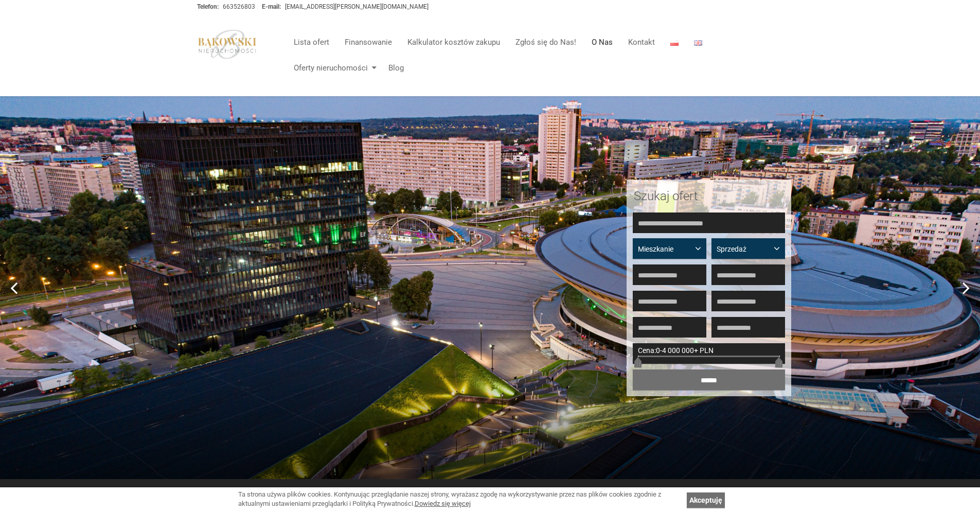 The width and height of the screenshot is (980, 512). Describe the element at coordinates (227, 44) in the screenshot. I see `img: logo` at that location.